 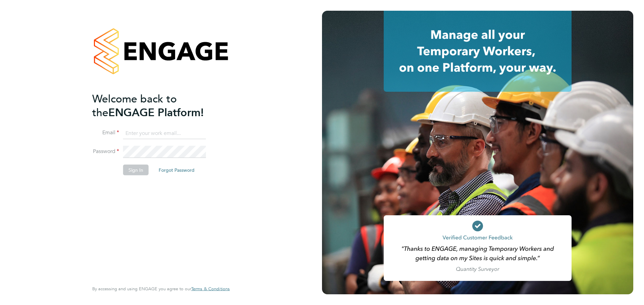 What do you see at coordinates (136, 170) in the screenshot?
I see `button: Sign In` at bounding box center [136, 170].